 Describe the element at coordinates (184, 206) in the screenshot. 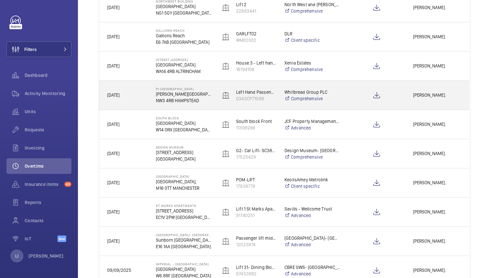

I see `p: St Marks Apartments` at that location.